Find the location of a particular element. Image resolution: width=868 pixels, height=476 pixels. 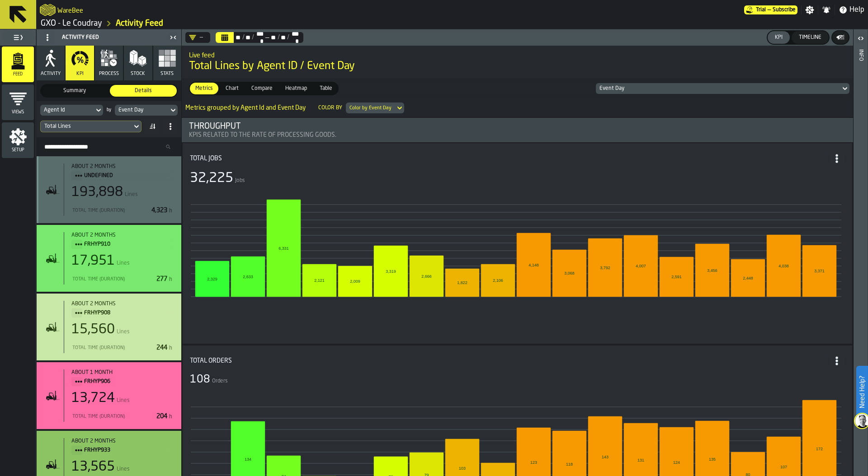

div: by is located at coordinates (109, 110).